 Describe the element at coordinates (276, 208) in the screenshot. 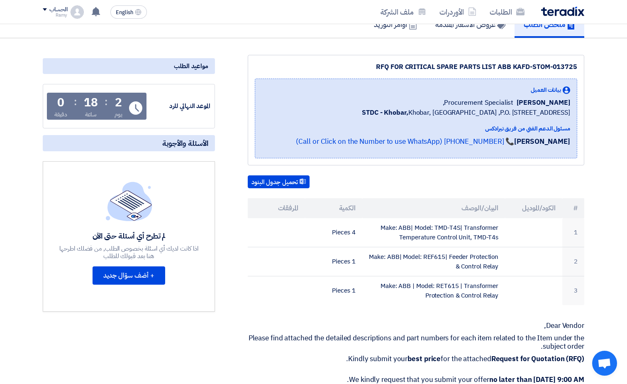

I see `th: المرفقات` at that location.